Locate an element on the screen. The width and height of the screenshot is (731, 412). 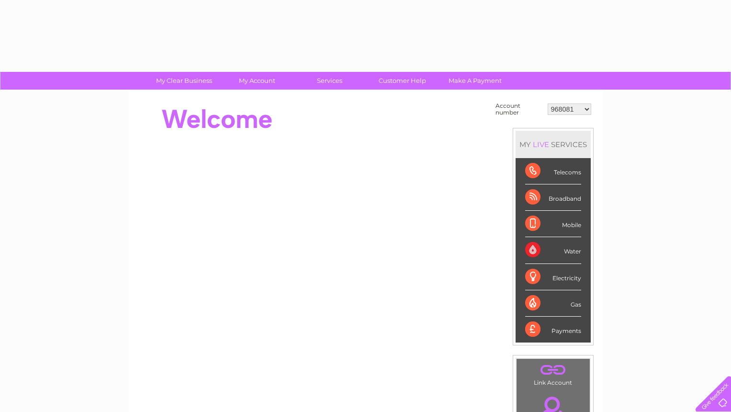
div: Broadband is located at coordinates (553, 197).